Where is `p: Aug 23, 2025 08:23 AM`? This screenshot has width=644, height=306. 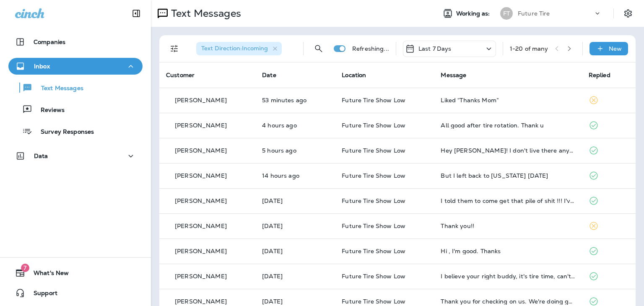
p: Aug 23, 2025 08:23 AM is located at coordinates (295, 301).